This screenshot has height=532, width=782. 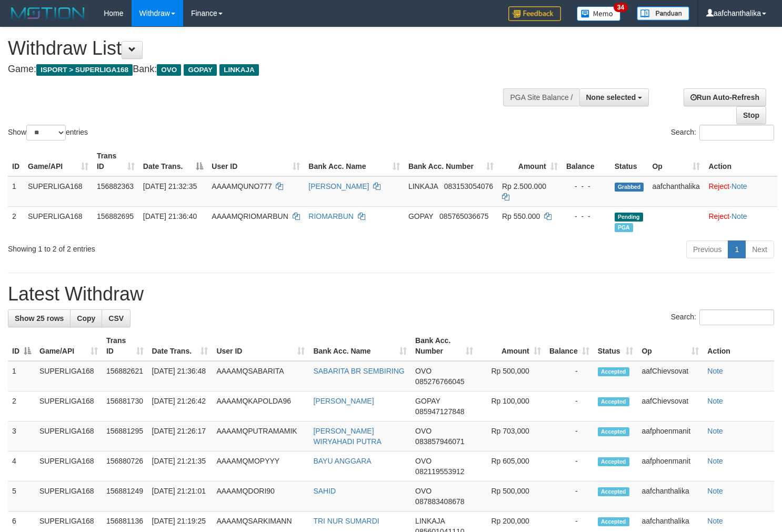 I want to click on span: Copy 082119553912 to clipboard, so click(x=440, y=471).